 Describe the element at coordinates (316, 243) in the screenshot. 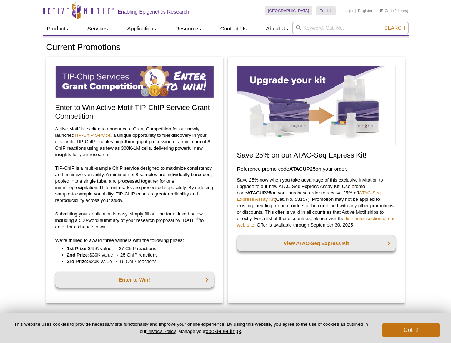

I see `a: View ATAC-Seq Express Kit` at that location.